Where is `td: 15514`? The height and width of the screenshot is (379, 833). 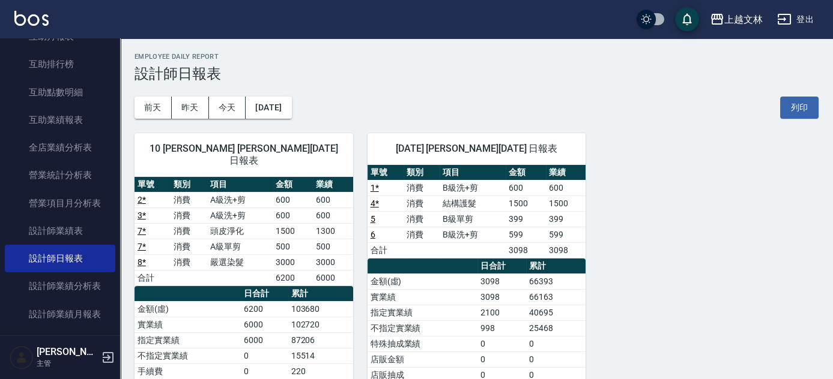 td: 15514 is located at coordinates (321, 356).